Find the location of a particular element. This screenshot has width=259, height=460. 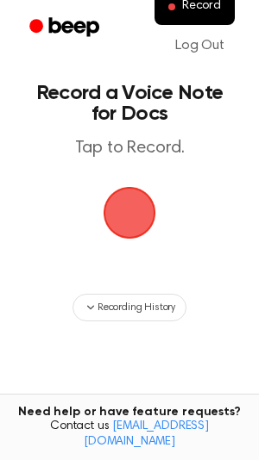

a: Log Out is located at coordinates (199, 46).